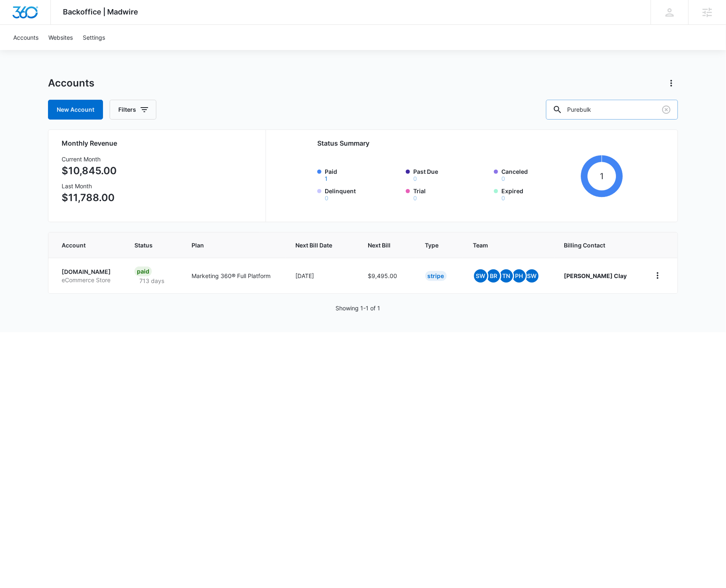 The width and height of the screenshot is (726, 588). I want to click on h2: Status Summary, so click(470, 143).